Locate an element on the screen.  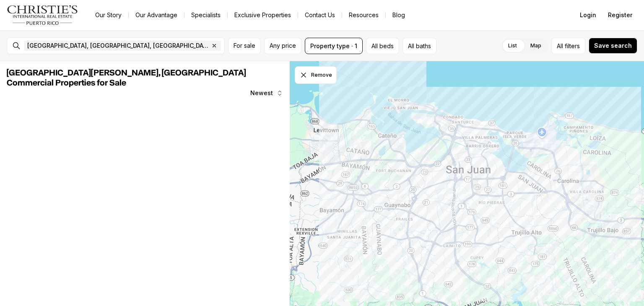
button: For sale is located at coordinates (244, 46).